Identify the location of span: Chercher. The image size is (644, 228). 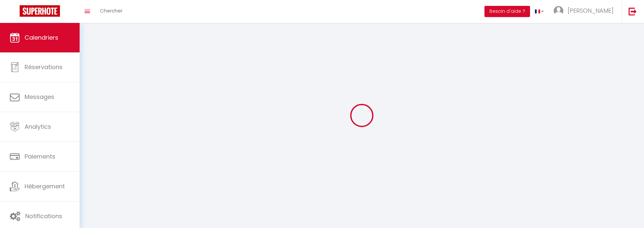
(111, 10).